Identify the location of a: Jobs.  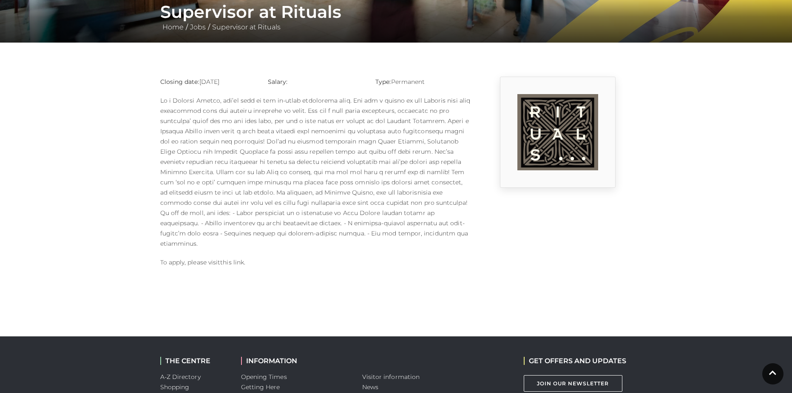
(198, 27).